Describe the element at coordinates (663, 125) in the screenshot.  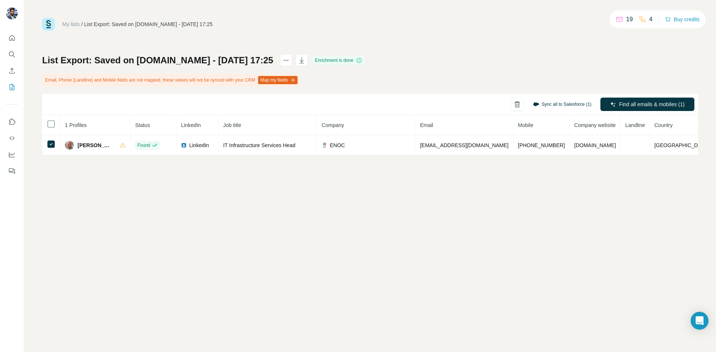
I see `span: Country` at that location.